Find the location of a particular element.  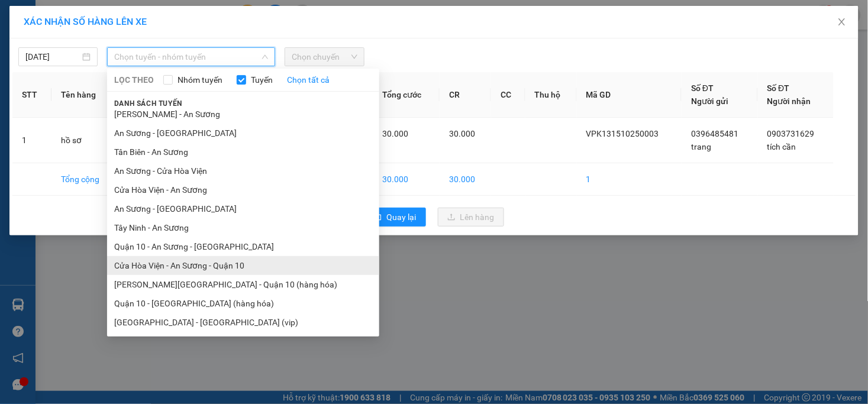

span: 0903731629 is located at coordinates (791, 133).